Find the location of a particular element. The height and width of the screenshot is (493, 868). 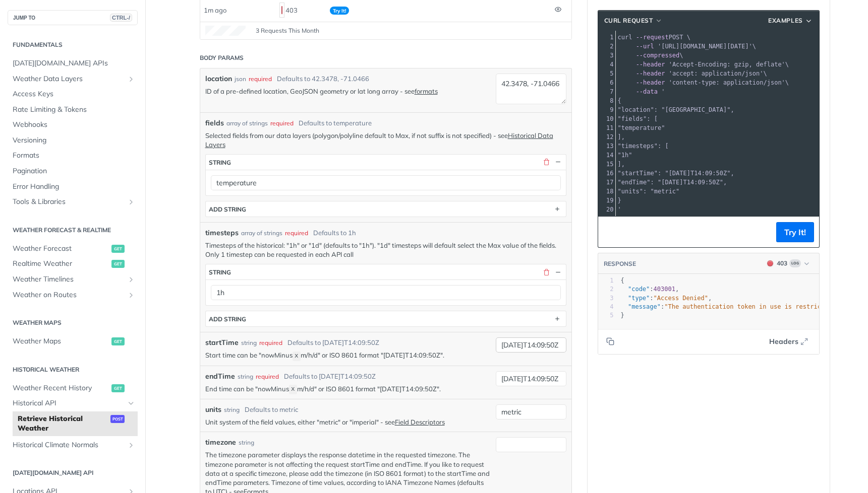

label: location is located at coordinates (218, 79).